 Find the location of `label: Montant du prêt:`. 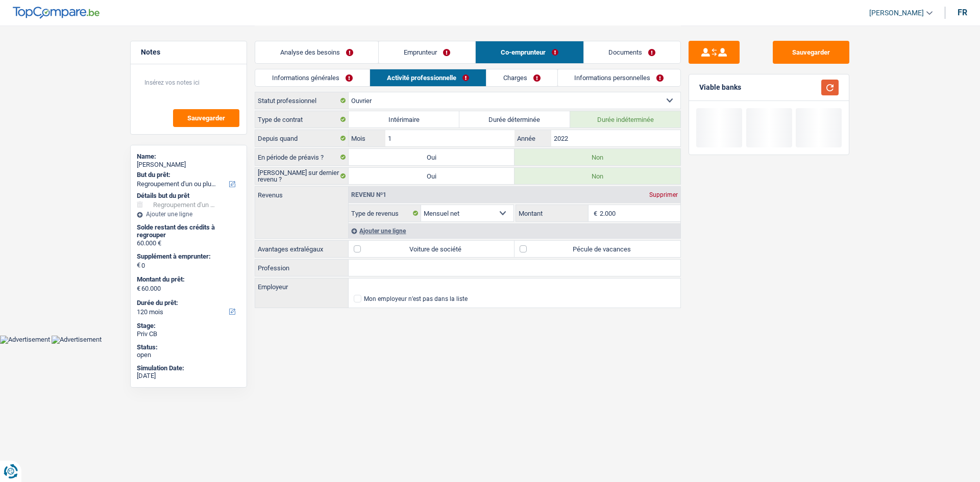

label: Montant du prêt: is located at coordinates (187, 279).